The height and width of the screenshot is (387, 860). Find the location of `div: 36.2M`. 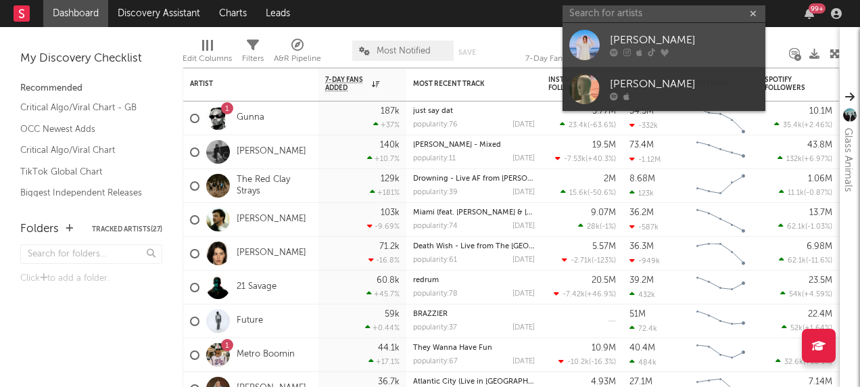

div: 36.2M is located at coordinates (642, 212).